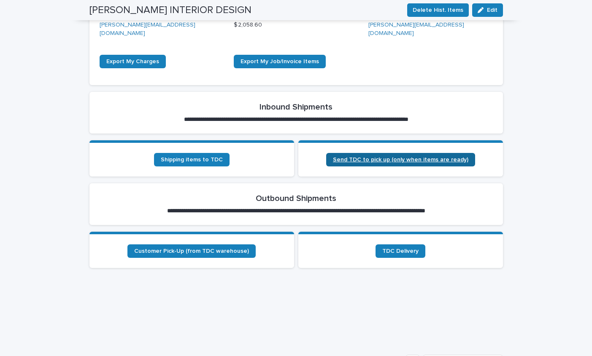 The height and width of the screenshot is (356, 592). I want to click on button: Delete Hist. Items, so click(438, 10).